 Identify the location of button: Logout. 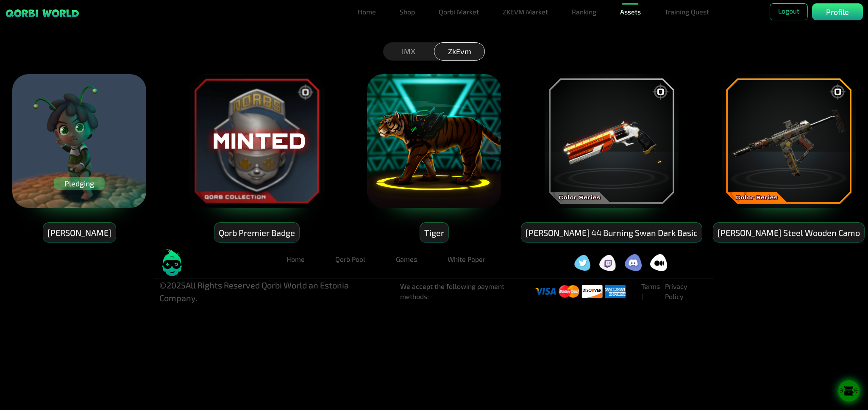
(789, 12).